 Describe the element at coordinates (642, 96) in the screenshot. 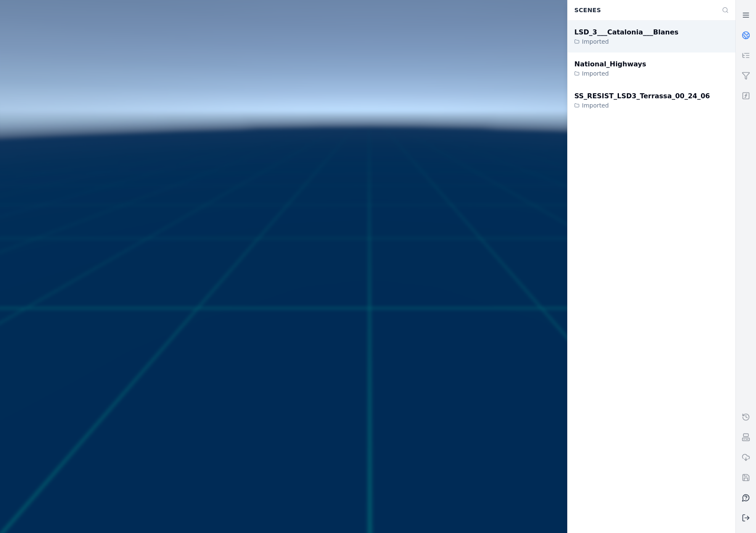

I see `div: SS_RESIST_LSD3_Terrassa_00_24_06` at that location.